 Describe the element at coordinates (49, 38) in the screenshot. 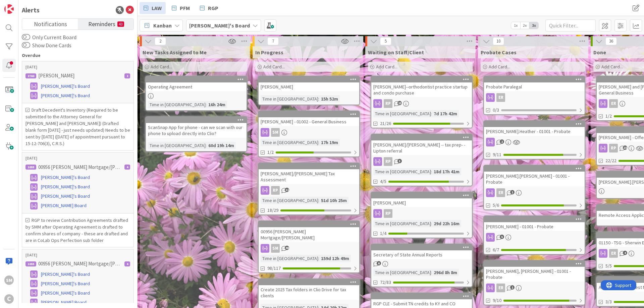

I see `label: Only Current Board` at that location.